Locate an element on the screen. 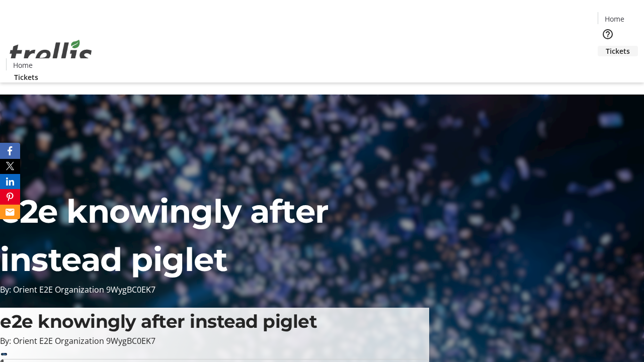  img: Orient E2E Organization 9WygBC0EK7's Logo is located at coordinates (51, 54).